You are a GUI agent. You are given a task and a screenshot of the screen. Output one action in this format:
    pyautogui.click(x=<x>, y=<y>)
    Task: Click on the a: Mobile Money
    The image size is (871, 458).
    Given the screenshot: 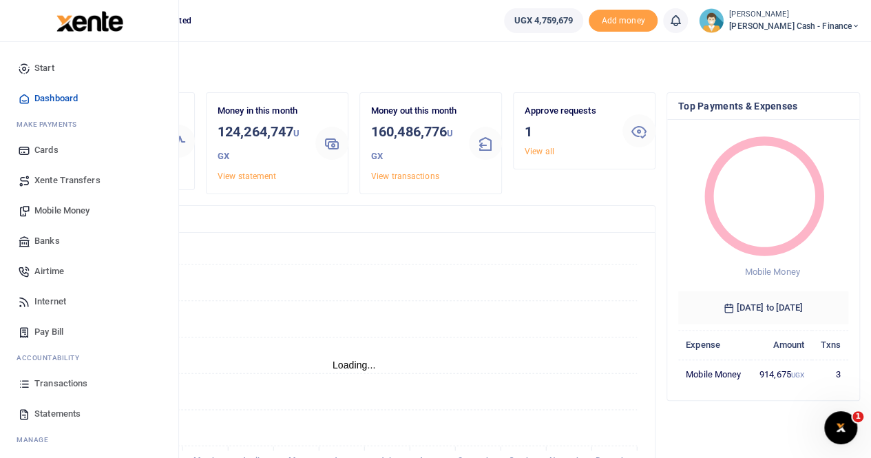 What is the action you would take?
    pyautogui.click(x=89, y=211)
    